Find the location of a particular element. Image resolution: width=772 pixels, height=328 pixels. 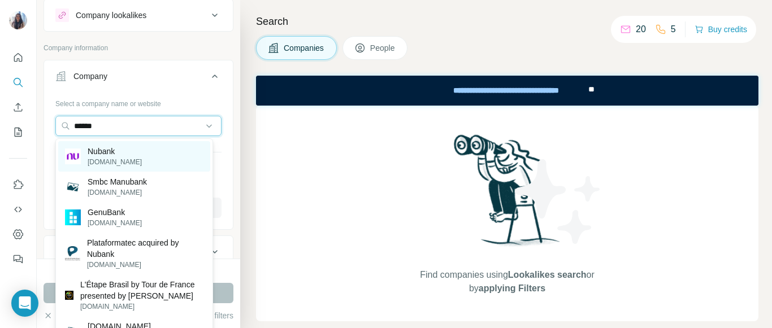

p: Plataformatec acquired by Nubank is located at coordinates (145, 249).